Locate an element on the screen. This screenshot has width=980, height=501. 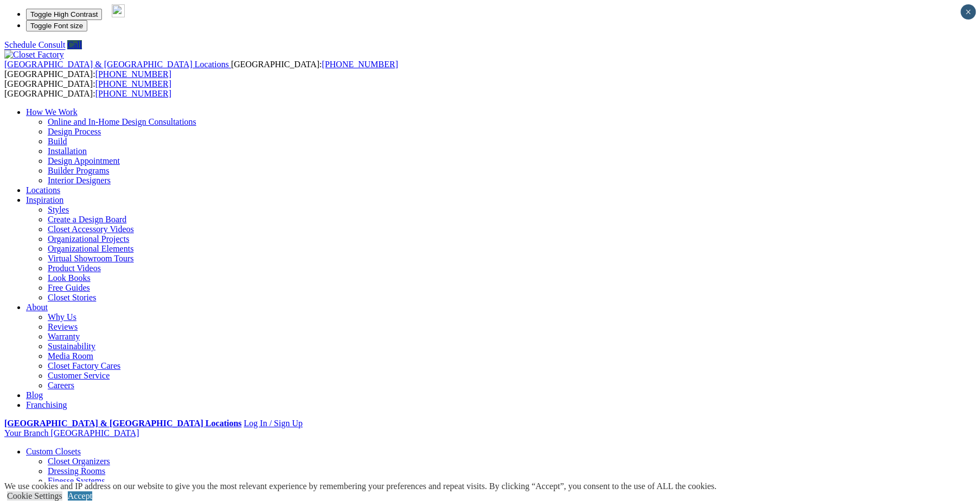
a: Organizational Elements is located at coordinates (90, 249).